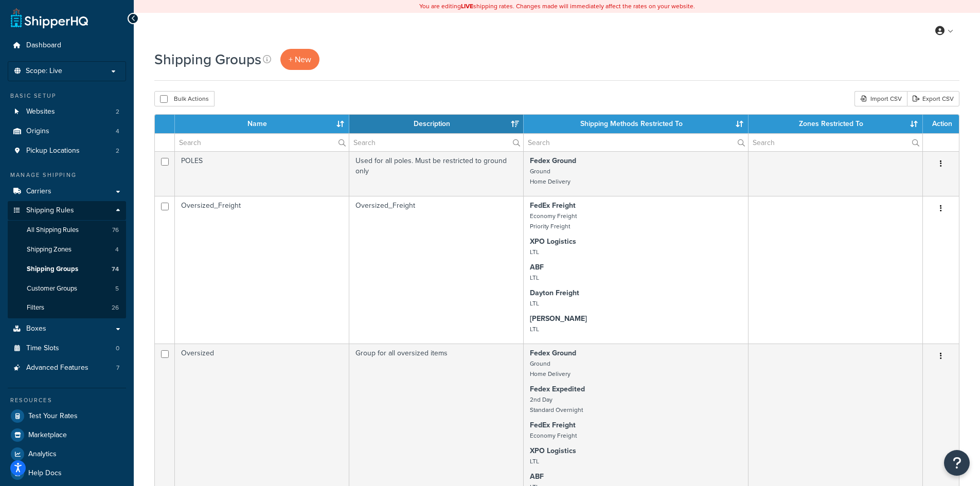 The width and height of the screenshot is (980, 486). Describe the element at coordinates (53, 230) in the screenshot. I see `span: All Shipping Rules` at that location.